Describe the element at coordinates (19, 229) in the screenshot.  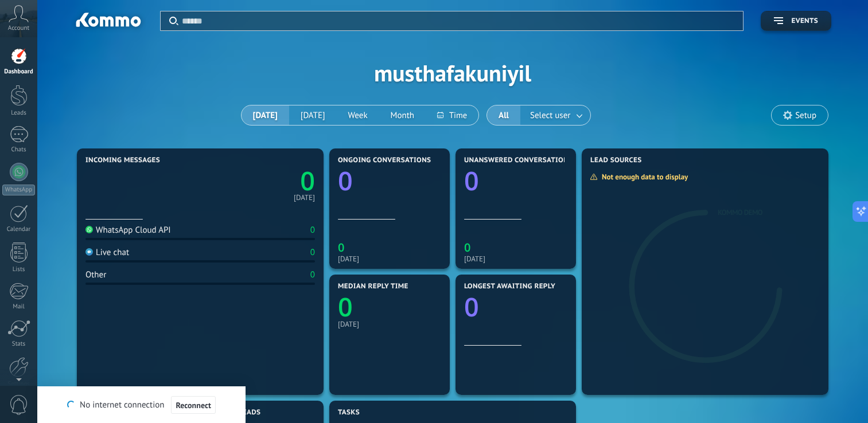
I see `div: Calendar` at that location.